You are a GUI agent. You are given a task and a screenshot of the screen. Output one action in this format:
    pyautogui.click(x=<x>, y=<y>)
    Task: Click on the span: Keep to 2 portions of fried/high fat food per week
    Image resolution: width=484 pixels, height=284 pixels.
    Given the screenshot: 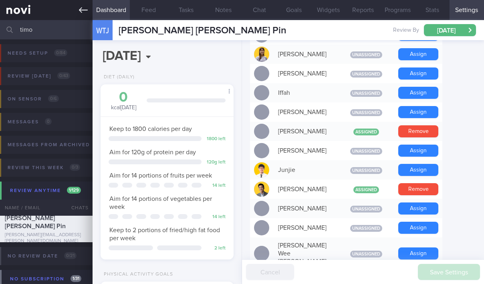 What is the action you would take?
    pyautogui.click(x=165, y=234)
    